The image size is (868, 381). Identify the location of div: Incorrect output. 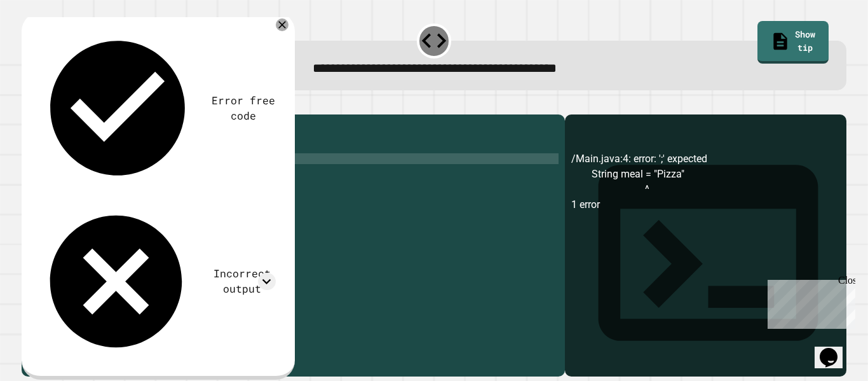
(242, 281).